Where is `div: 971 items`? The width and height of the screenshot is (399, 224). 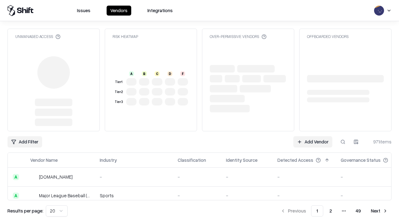 div: 971 items is located at coordinates (379, 142).